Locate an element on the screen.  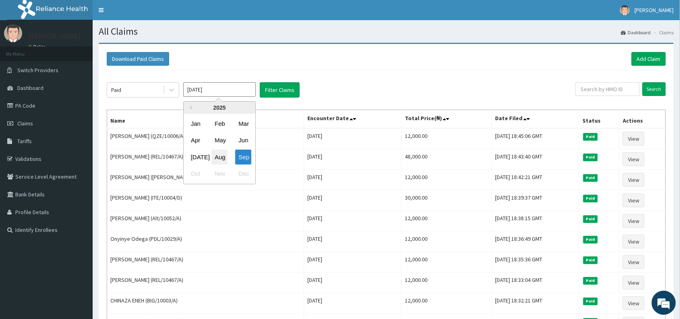
button: Previous Year is located at coordinates (190, 108).